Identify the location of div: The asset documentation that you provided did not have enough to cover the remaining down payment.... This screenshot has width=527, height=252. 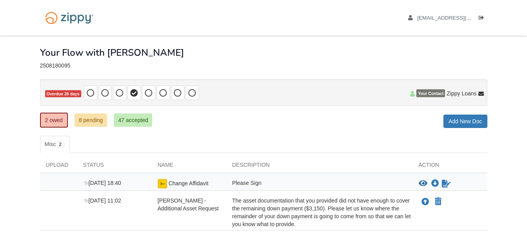
(319, 212).